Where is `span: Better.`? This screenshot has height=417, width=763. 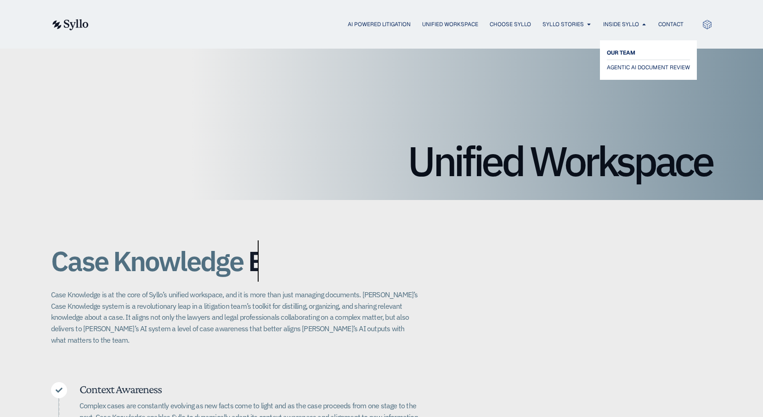 span: Better. is located at coordinates (286, 261).